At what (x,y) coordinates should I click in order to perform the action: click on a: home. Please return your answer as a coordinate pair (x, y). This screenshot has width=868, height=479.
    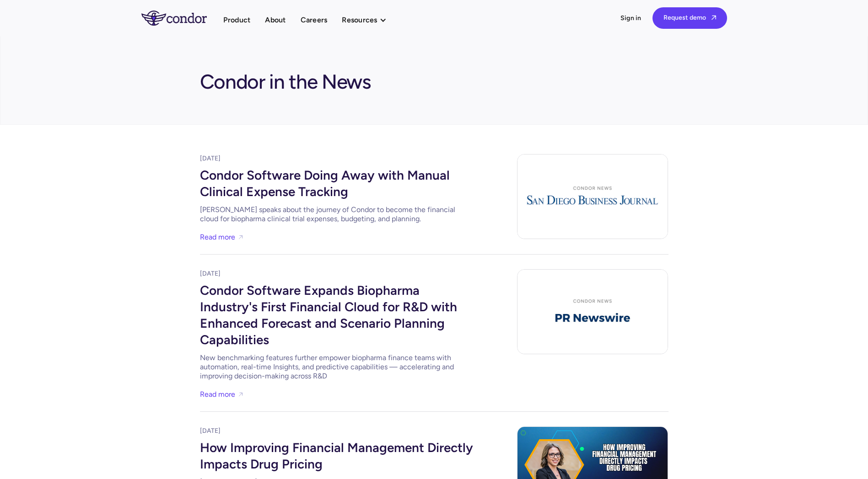
    Looking at the image, I should click on (182, 18).